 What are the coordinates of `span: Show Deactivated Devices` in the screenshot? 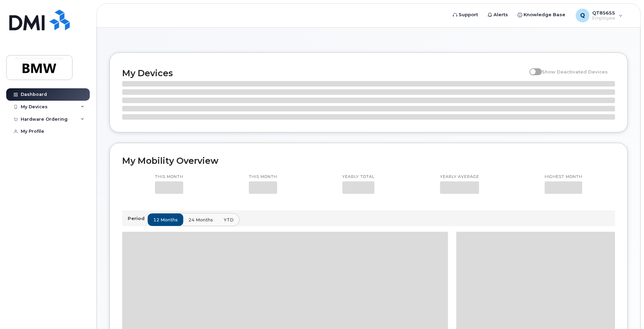 It's located at (574, 72).